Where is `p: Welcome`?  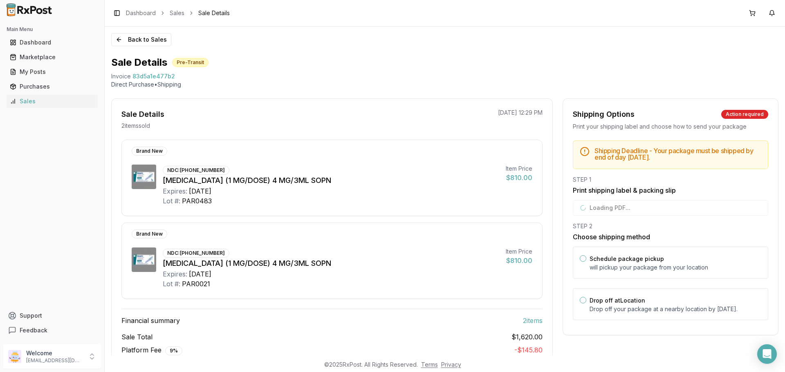 p: Welcome is located at coordinates (54, 354).